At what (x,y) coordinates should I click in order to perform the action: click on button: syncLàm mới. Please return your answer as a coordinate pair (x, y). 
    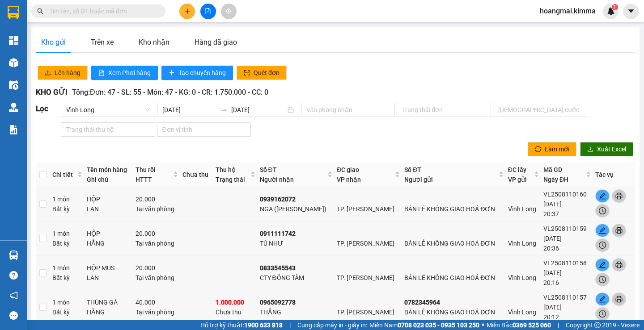
    Looking at the image, I should click on (552, 149).